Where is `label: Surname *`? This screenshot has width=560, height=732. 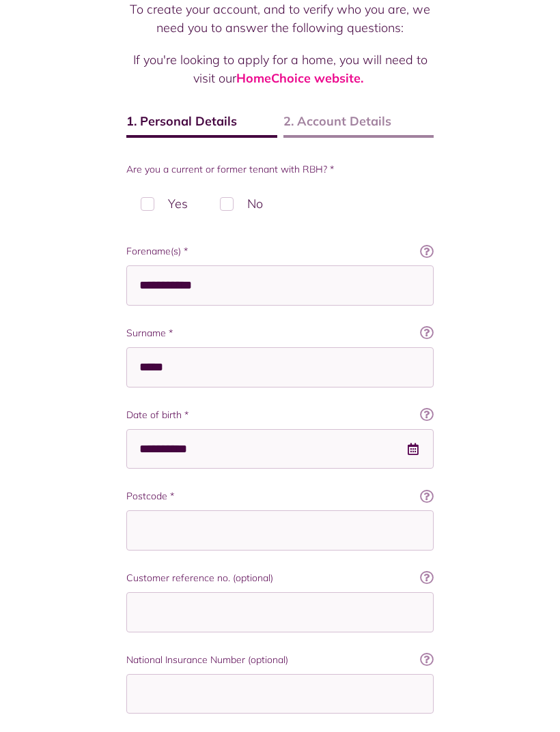 label: Surname * is located at coordinates (280, 333).